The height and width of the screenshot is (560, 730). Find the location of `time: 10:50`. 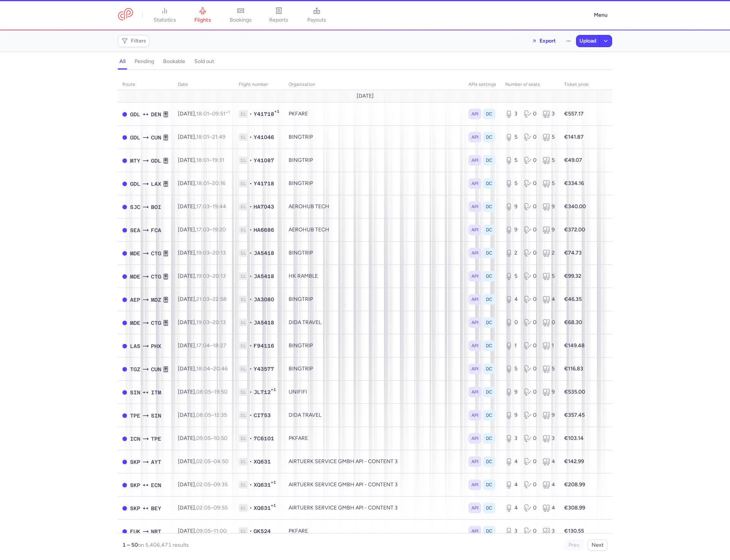

time: 10:50 is located at coordinates (221, 438).